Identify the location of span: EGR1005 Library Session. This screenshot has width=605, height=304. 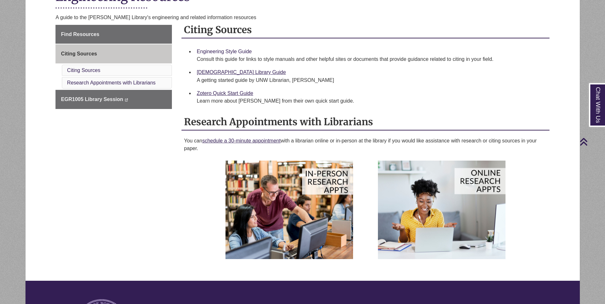
(92, 99).